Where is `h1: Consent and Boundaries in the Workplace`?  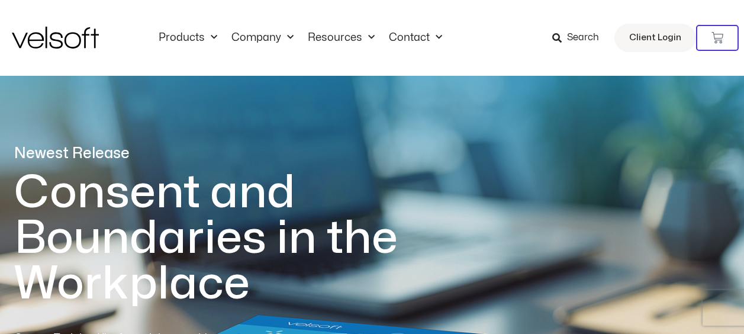 h1: Consent and Boundaries in the Workplace is located at coordinates (230, 238).